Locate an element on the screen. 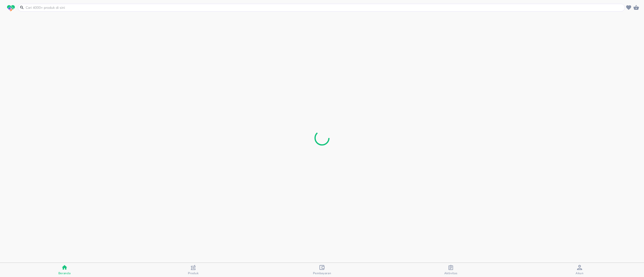  span: Produk is located at coordinates (193, 274).